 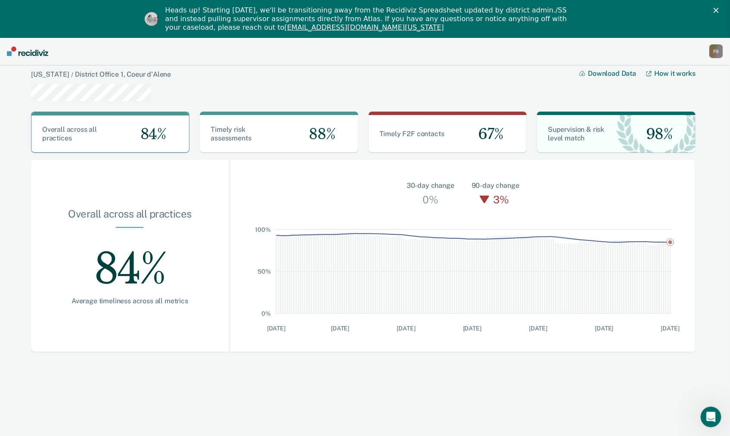 I want to click on span: 67%, so click(x=488, y=134).